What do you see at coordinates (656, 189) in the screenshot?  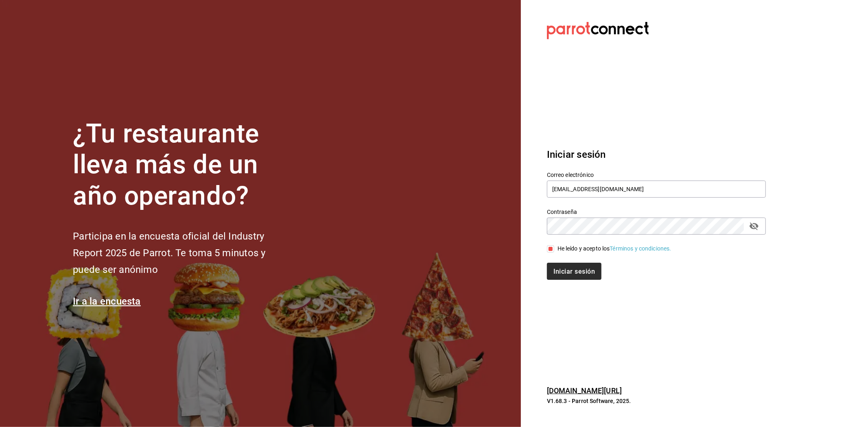 I see `input: Ingresa tu correo electrónico` at bounding box center [656, 189].